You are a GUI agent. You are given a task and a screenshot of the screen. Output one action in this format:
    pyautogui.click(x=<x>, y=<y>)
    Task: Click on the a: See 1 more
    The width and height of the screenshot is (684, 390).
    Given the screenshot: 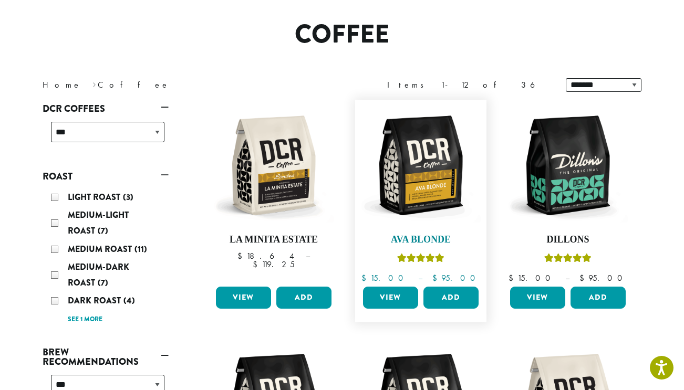 What is the action you would take?
    pyautogui.click(x=85, y=320)
    